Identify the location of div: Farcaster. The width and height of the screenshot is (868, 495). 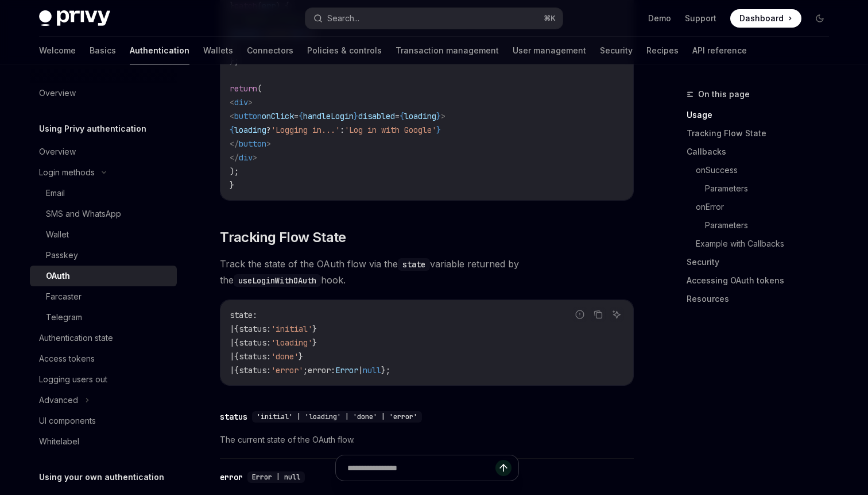
(64, 297).